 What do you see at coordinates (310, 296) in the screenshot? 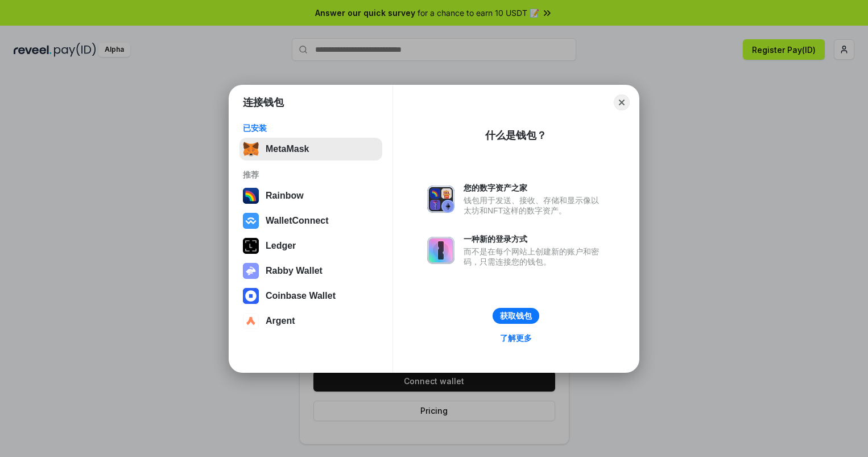
I see `button: Coinbase Wallet` at bounding box center [310, 296].